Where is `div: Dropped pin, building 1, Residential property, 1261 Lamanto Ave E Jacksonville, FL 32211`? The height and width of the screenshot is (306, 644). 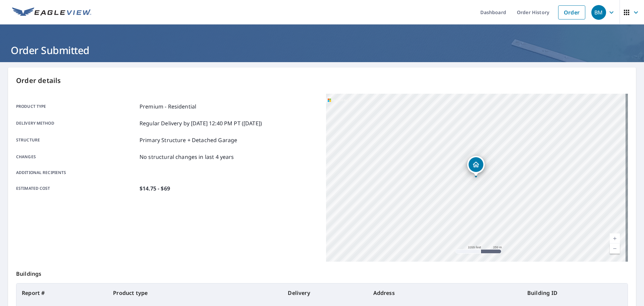
div: Dropped pin, building 1, Residential property, 1261 Lamanto Ave E Jacksonville, FL 32211 is located at coordinates (476, 167).